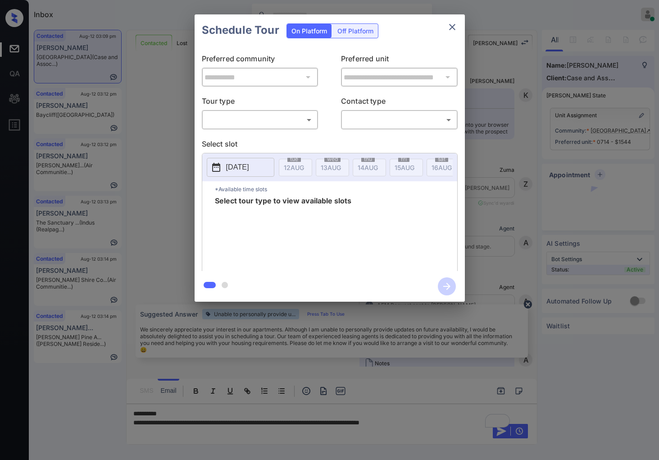 This screenshot has height=460, width=659. I want to click on div: Off Platform, so click(356, 31).